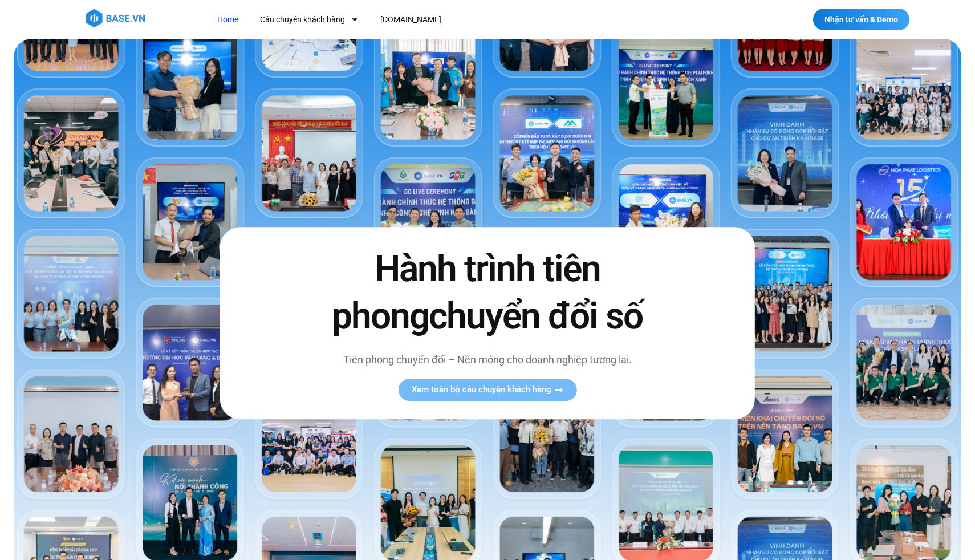  What do you see at coordinates (488, 359) in the screenshot?
I see `p: Tiên phong chuyển đổi – Nền móng cho doanh nghiệp tương lai.` at bounding box center [488, 359].